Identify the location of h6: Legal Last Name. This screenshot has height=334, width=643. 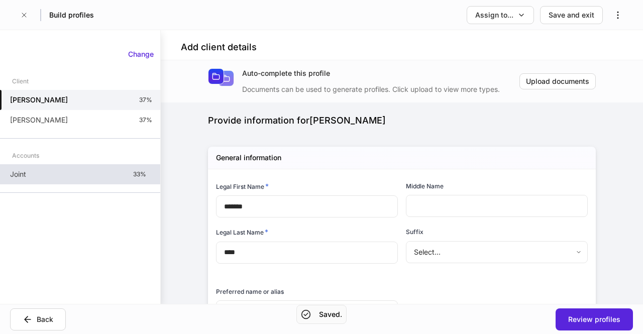
(242, 232).